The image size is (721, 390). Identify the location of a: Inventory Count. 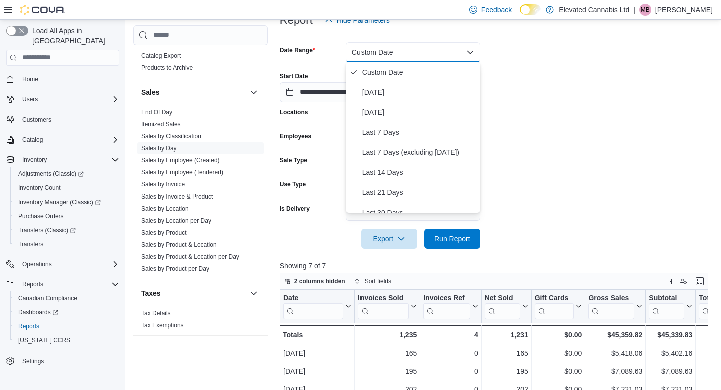
(39, 188).